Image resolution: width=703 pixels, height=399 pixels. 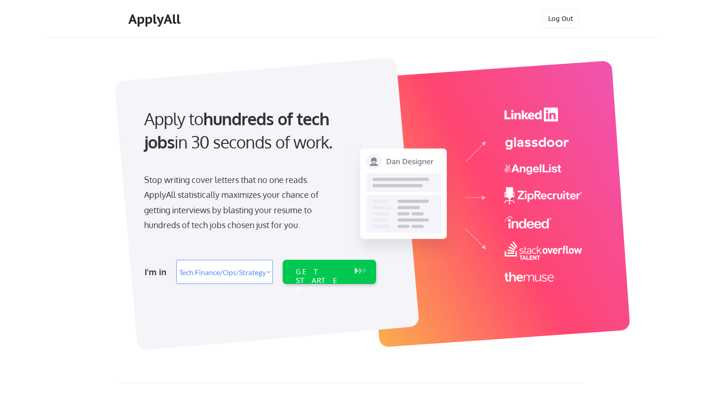 I want to click on div: Stop writing cover letters that no one reads. ApplyAll statistically maximizes your chance of get..., so click(x=240, y=202).